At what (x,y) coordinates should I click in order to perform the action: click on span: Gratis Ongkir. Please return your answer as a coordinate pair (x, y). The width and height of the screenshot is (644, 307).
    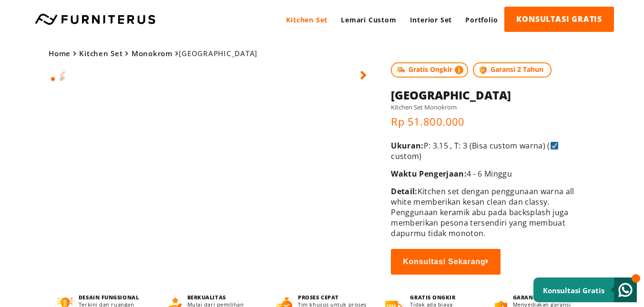
    Looking at the image, I should click on (429, 70).